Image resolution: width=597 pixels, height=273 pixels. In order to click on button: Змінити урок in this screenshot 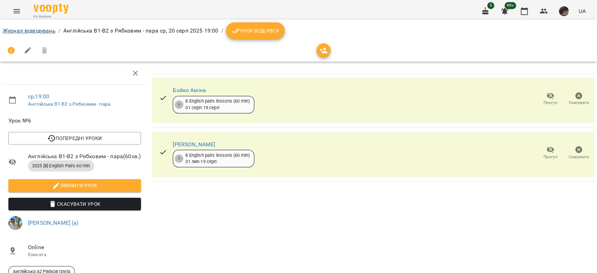, I will do `click(74, 185)`.